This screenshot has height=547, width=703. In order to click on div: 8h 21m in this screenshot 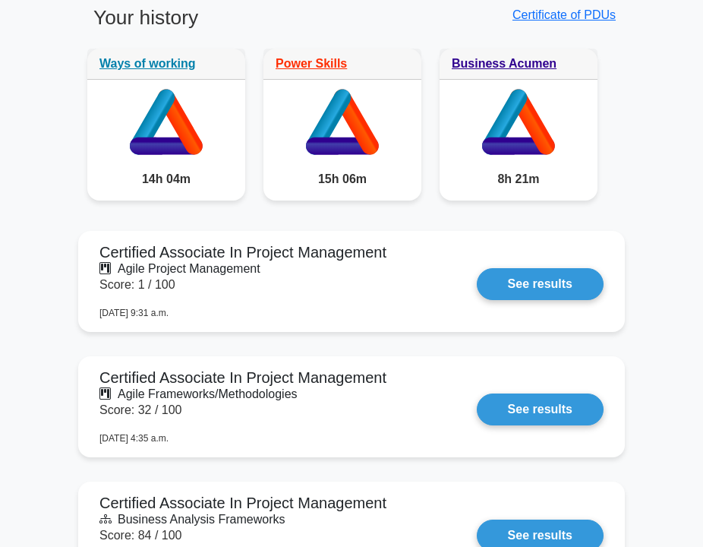, I will do `click(519, 179)`.